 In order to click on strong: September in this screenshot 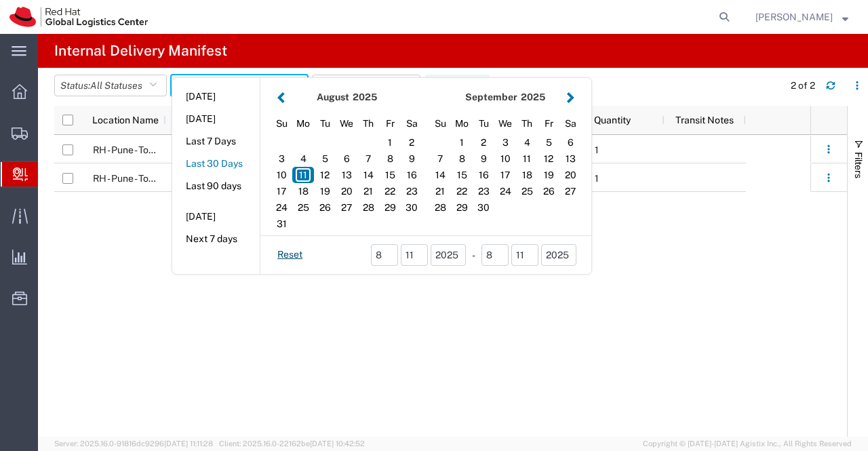, I will do `click(491, 97)`.